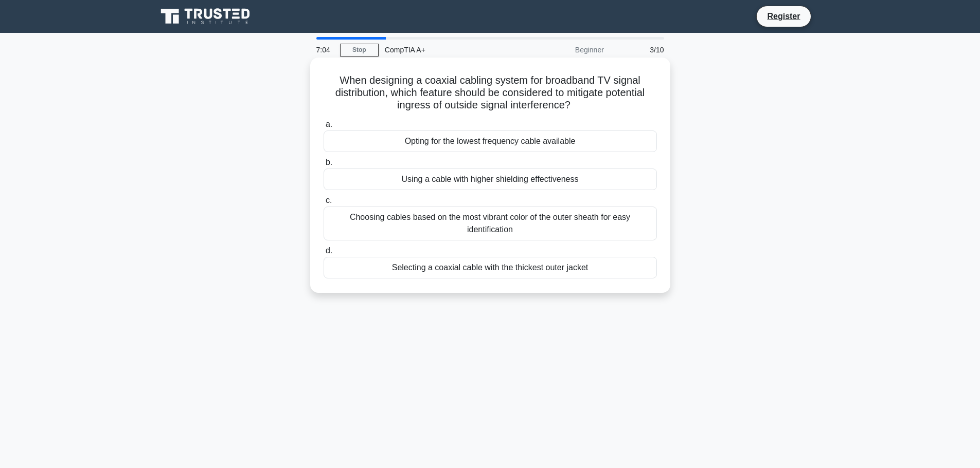 The width and height of the screenshot is (980, 468). I want to click on span: b., so click(329, 162).